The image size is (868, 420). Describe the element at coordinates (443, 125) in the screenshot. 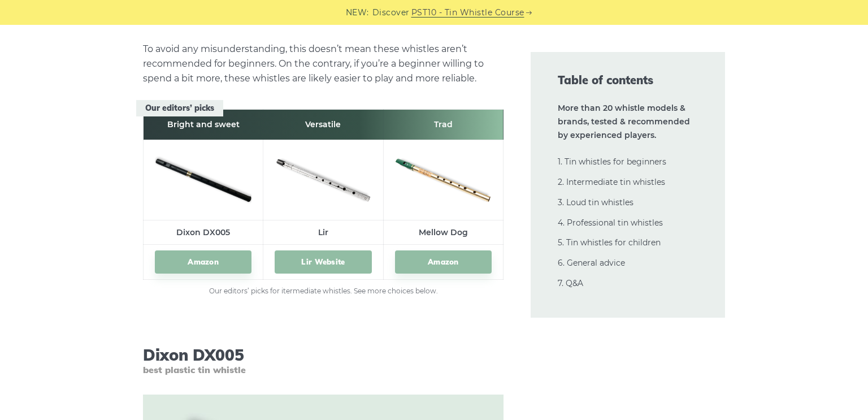

I see `th: Trad` at that location.